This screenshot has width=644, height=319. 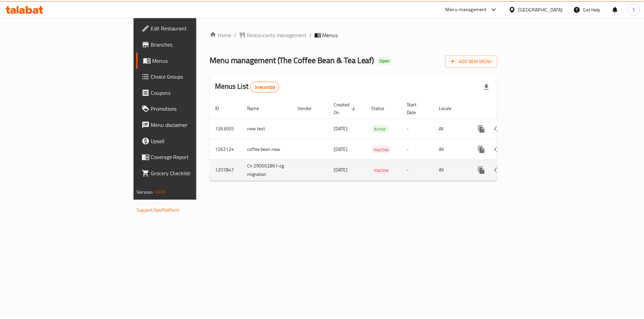 I want to click on span: Name, so click(x=260, y=108).